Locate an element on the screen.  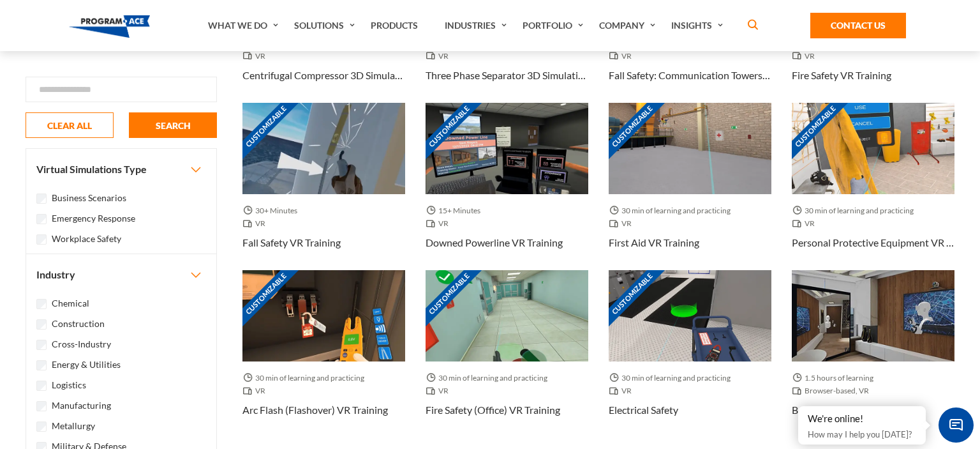
label: Emergency Response is located at coordinates (94, 218).